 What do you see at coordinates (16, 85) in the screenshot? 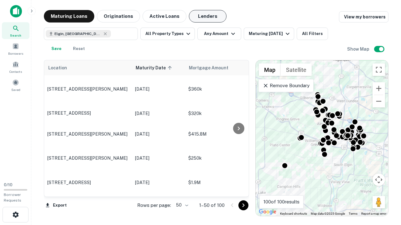
I see `div: Saved` at bounding box center [16, 85].